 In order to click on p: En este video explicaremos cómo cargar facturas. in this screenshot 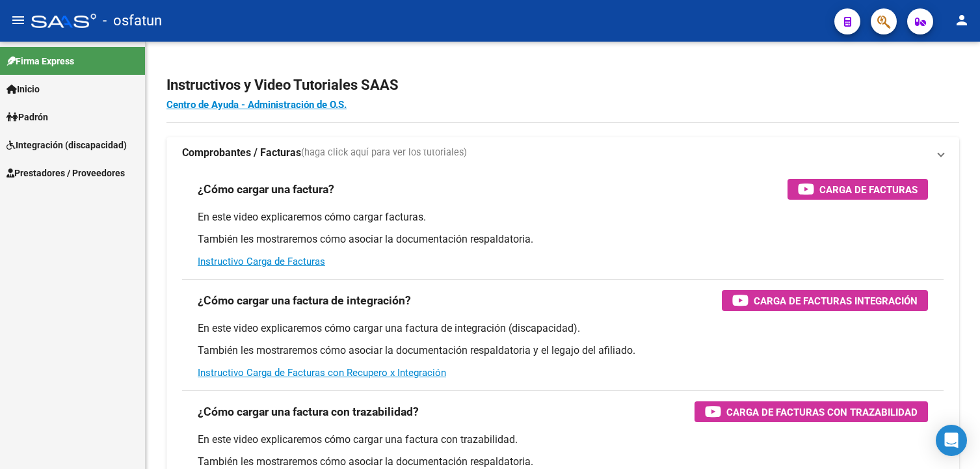, I will do `click(562, 217)`.